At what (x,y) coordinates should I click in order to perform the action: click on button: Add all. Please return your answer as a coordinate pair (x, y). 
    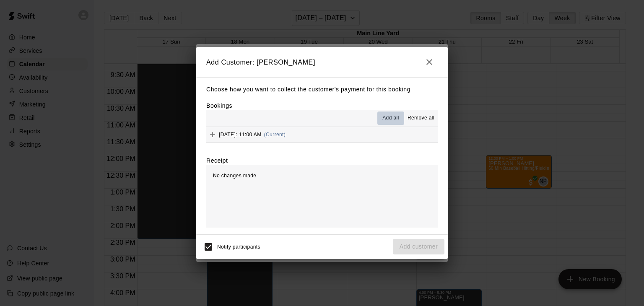
    Looking at the image, I should click on (391, 118).